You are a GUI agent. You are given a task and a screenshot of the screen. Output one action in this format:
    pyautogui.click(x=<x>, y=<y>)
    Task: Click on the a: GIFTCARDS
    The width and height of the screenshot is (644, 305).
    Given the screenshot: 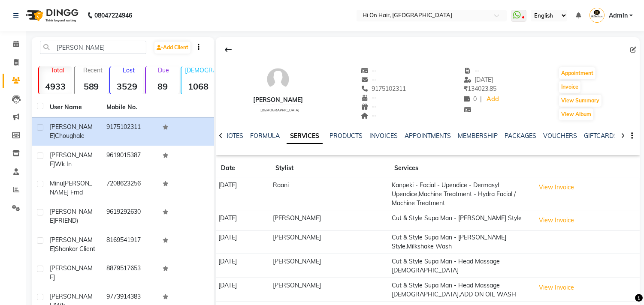 What is the action you would take?
    pyautogui.click(x=601, y=136)
    